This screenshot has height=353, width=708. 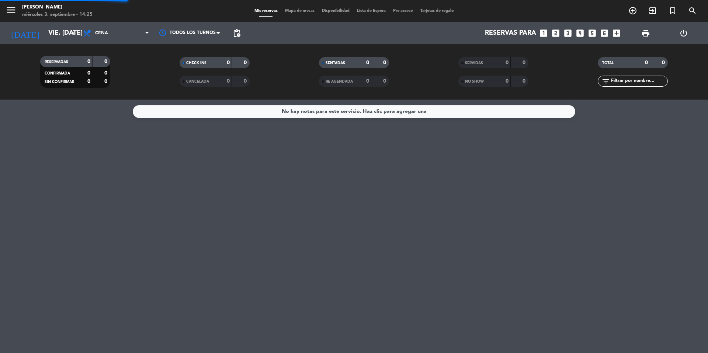 I want to click on i: power_settings_new, so click(x=684, y=33).